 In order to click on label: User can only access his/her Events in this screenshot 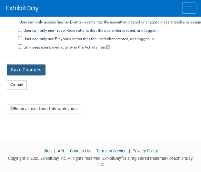, I will do `click(106, 23)`.